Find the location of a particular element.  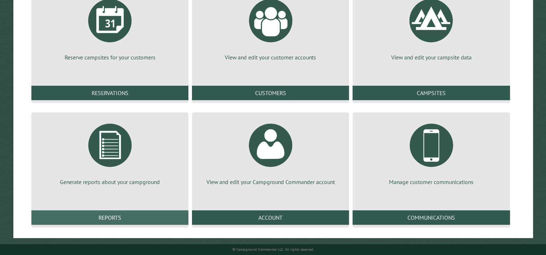

a: Reservations is located at coordinates (110, 93).